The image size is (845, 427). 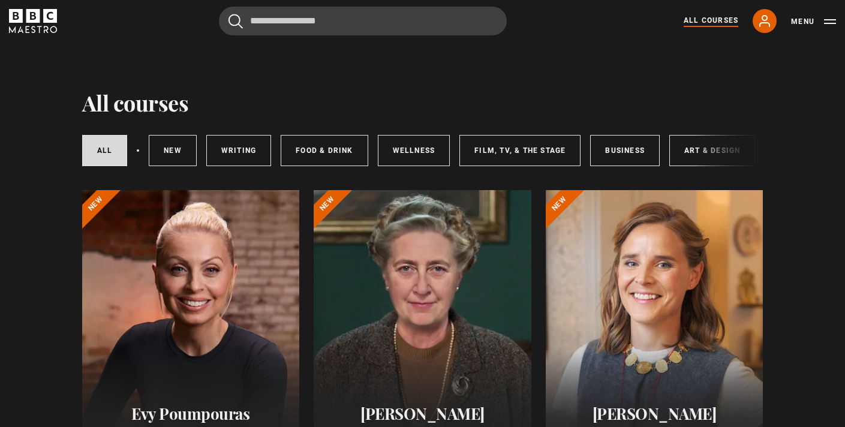 What do you see at coordinates (173, 151) in the screenshot?
I see `a: New` at bounding box center [173, 151].